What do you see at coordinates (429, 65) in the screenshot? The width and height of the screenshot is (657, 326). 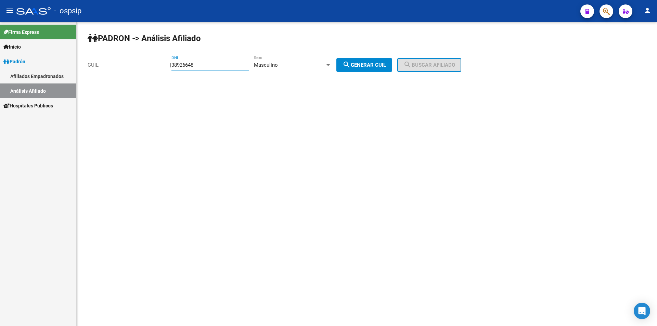 I see `button: Buscar afiliado` at bounding box center [429, 65].